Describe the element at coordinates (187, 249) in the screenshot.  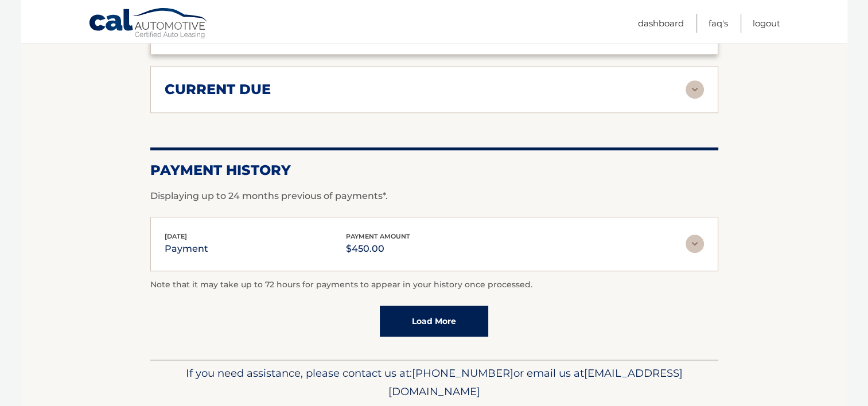
I see `p: payment` at that location.